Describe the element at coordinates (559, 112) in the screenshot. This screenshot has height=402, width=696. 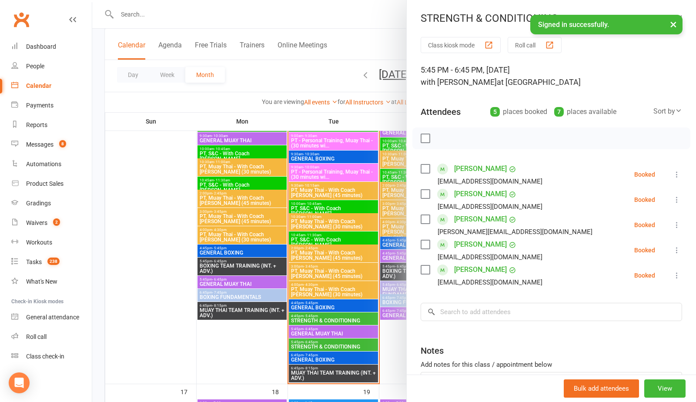
I see `div: 7` at that location.